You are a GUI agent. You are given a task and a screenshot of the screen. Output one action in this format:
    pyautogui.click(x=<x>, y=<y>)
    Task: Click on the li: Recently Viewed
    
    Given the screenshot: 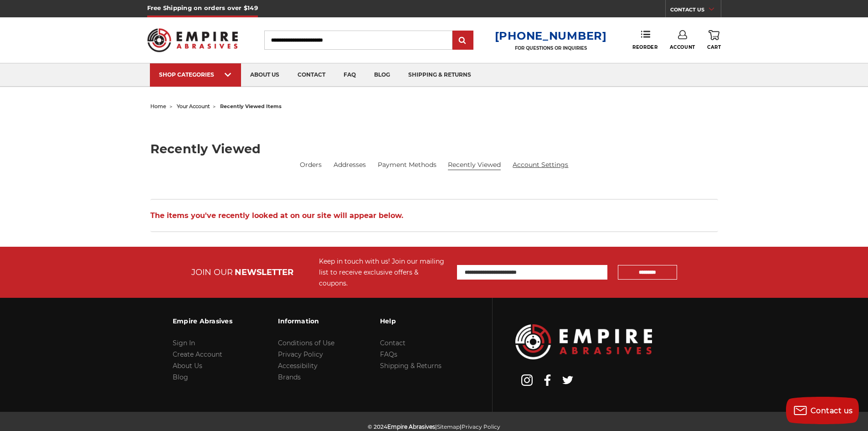 What is the action you would take?
    pyautogui.click(x=474, y=165)
    